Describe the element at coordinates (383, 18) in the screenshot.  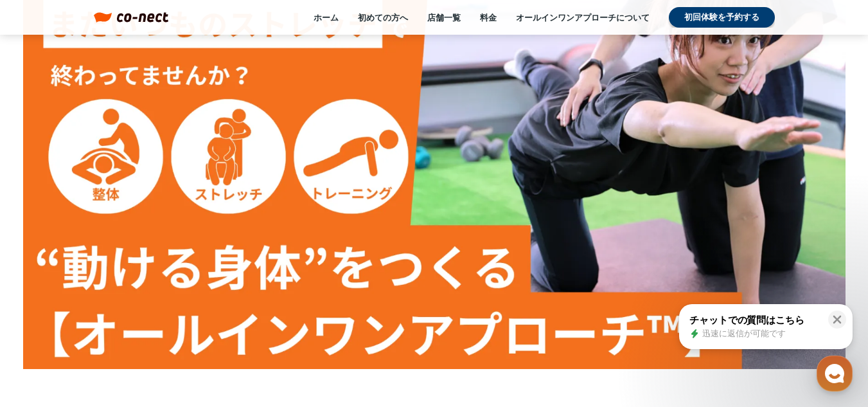
I see `a: 初めての方へ` at that location.